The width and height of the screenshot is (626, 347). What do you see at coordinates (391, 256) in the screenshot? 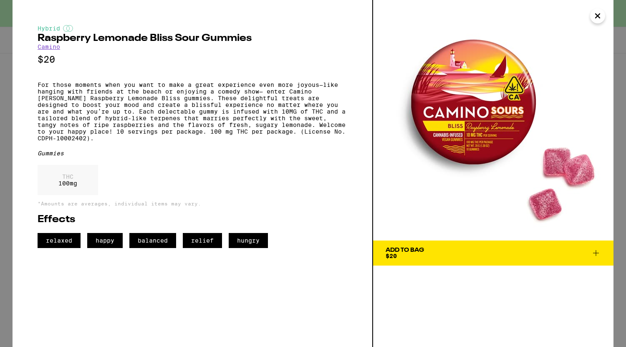
I see `span: $20` at bounding box center [391, 256].